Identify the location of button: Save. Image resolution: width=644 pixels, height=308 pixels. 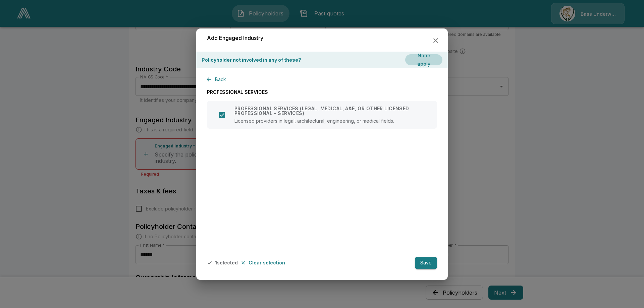
(426, 263).